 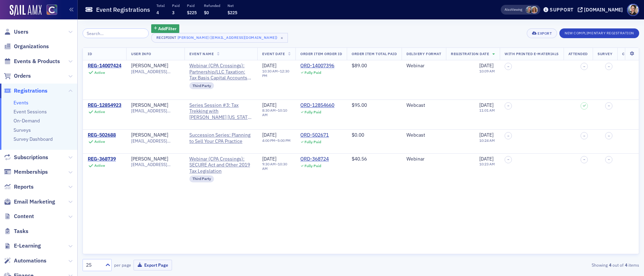 What do you see at coordinates (508, 10) in the screenshot?
I see `div: Also` at bounding box center [508, 10].